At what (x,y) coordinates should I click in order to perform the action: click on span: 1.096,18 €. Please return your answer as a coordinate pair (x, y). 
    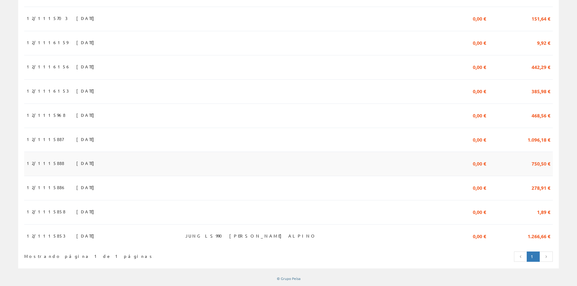
    Looking at the image, I should click on (538, 139).